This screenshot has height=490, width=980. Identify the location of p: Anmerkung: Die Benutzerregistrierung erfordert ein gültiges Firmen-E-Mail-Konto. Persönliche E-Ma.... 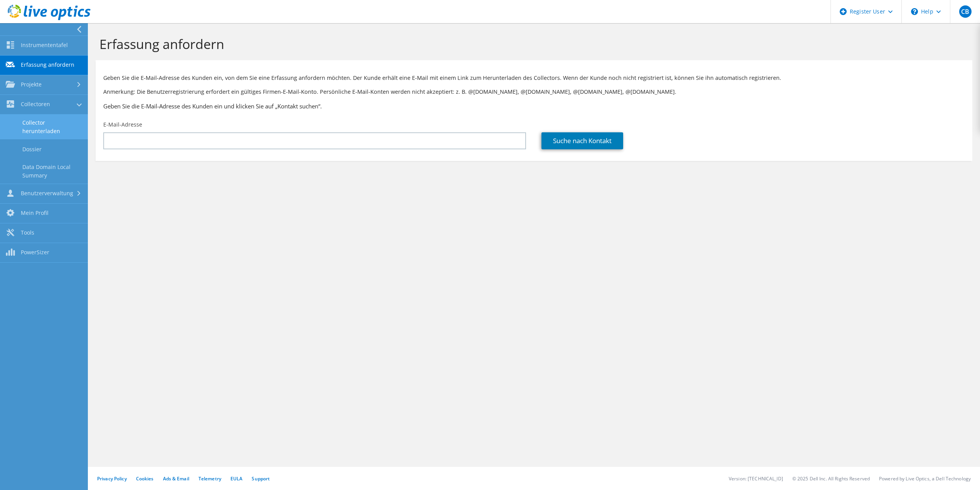
(534, 92).